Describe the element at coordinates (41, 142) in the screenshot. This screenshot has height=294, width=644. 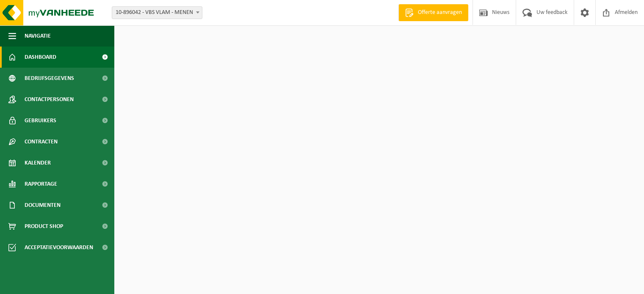
I see `span: Contracten` at that location.